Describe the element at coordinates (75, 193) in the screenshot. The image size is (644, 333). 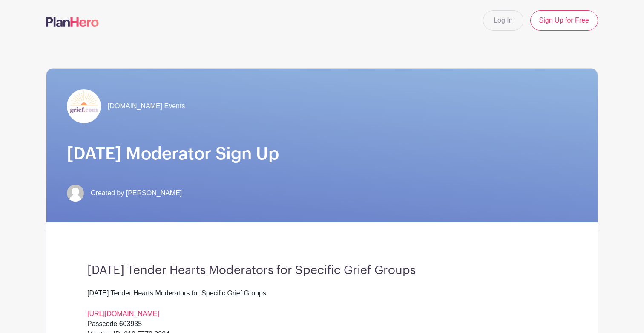
I see `img: default-ce2991bfa6775e67f084385cd625a349d9dcbb7a52a09fb2fda1e96e2d18dcdb.png` at that location.